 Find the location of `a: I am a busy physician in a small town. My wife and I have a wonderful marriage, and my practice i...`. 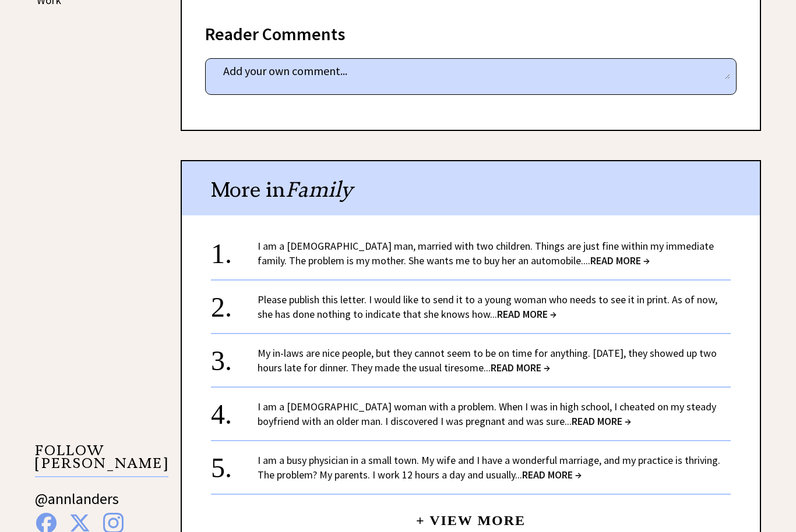

a: I am a busy physician in a small town. My wife and I have a wonderful marriage, and my practice i... is located at coordinates (489, 467).